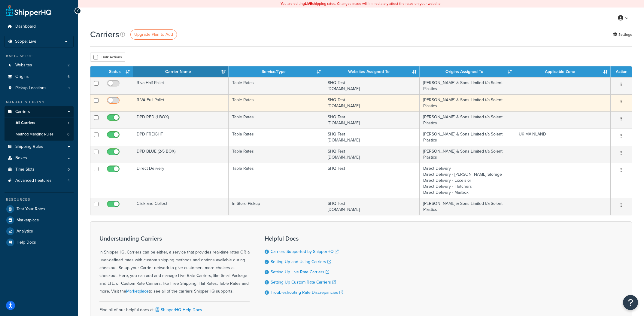  Describe the element at coordinates (39, 112) in the screenshot. I see `a: Carriers` at that location.